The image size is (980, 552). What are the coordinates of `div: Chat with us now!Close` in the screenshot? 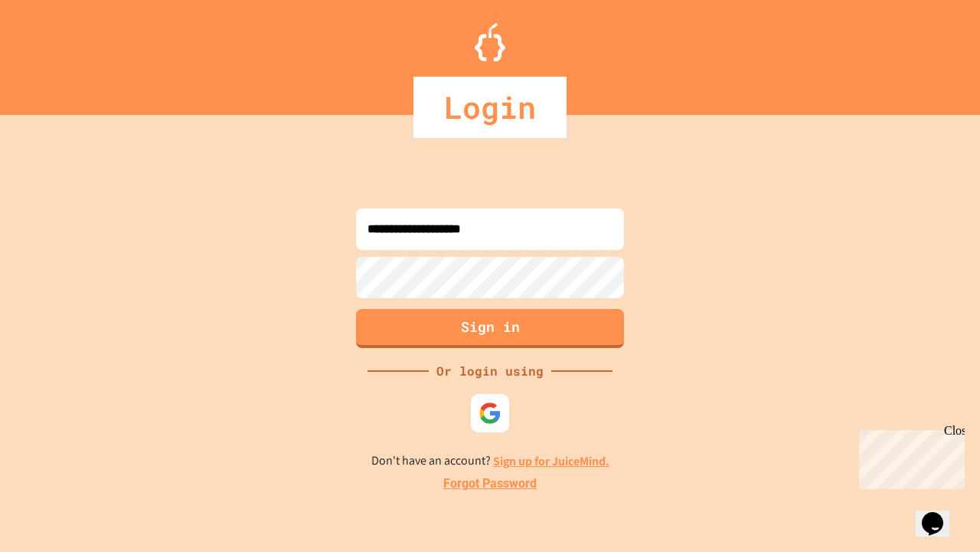 It's located at (56, 51).